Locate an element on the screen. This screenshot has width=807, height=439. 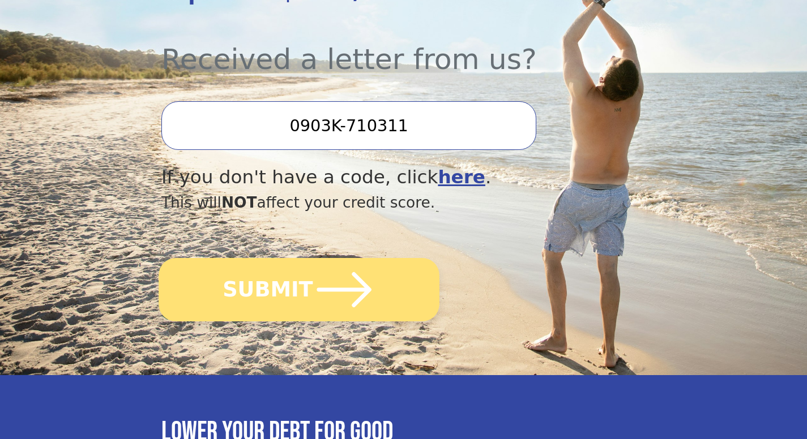
input: Enter your Offer Code: is located at coordinates (349, 126).